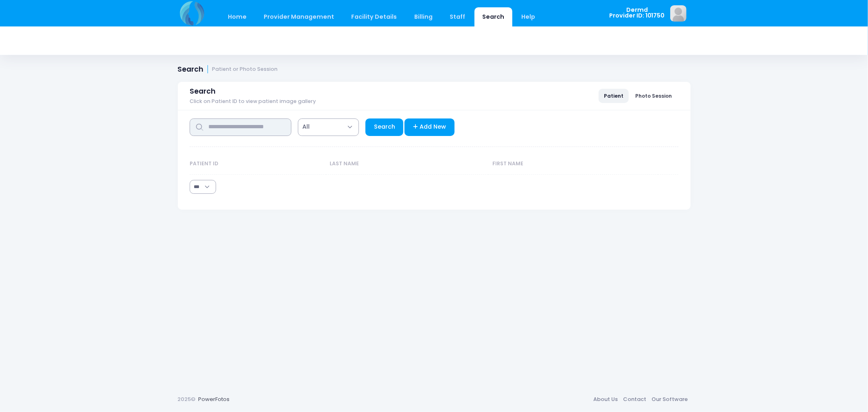  Describe the element at coordinates (374, 17) in the screenshot. I see `a: Facility Details` at that location.